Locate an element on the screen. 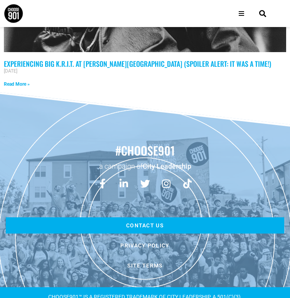  a: Read more about Experiencing Big K.R.I.T. at Overton Park Shell (Spoiler Alert: It was a time!) is located at coordinates (17, 84).